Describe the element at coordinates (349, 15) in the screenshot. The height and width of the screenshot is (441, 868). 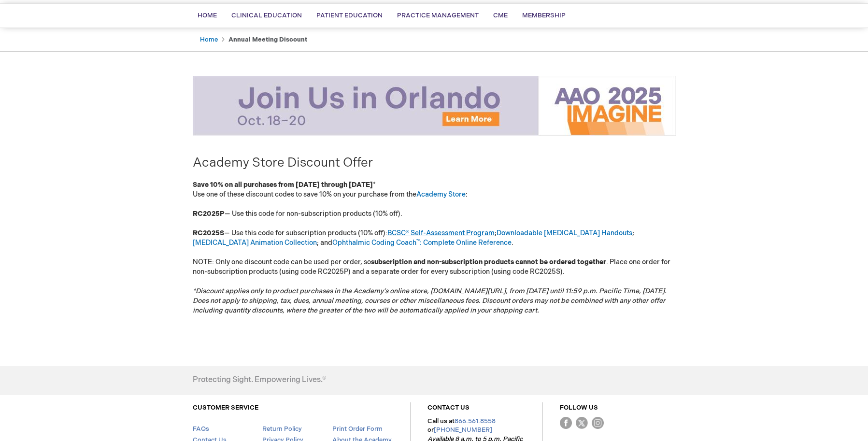
I see `span: Patient Education` at that location.